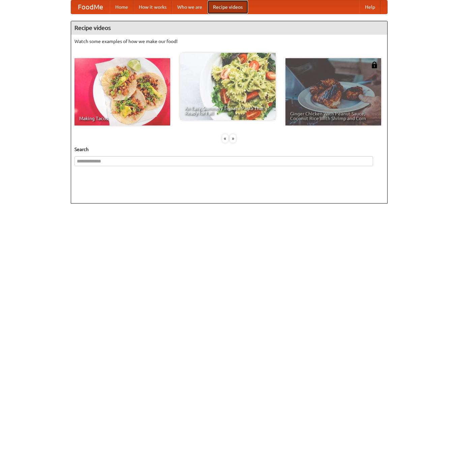 The width and height of the screenshot is (458, 476). What do you see at coordinates (189, 7) in the screenshot?
I see `a: Who we are` at bounding box center [189, 7].